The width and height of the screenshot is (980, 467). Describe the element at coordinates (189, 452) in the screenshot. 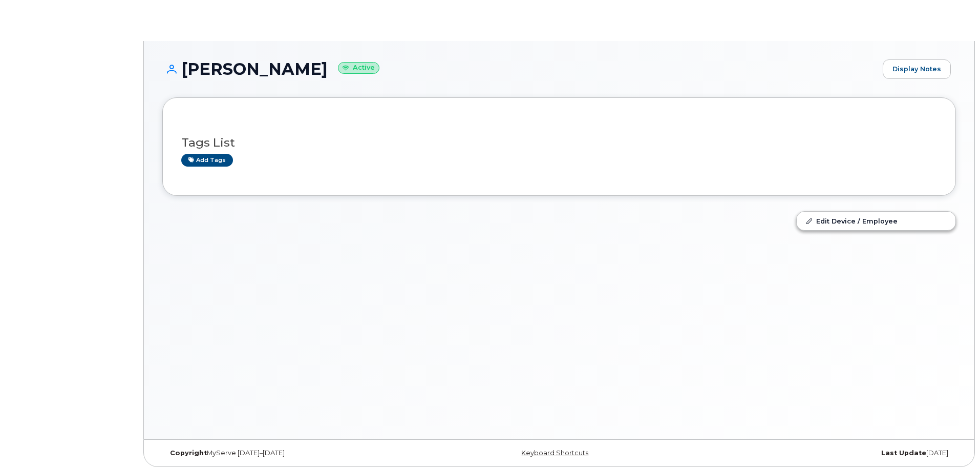

I see `strong: Copyright` at that location.